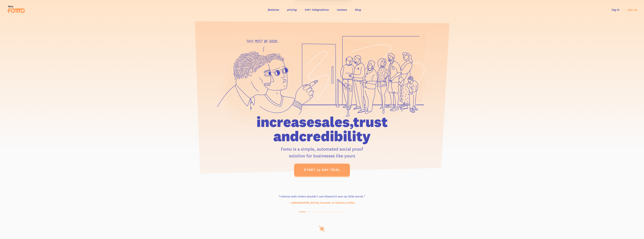 The height and width of the screenshot is (239, 644). I want to click on a: blog, so click(358, 10).